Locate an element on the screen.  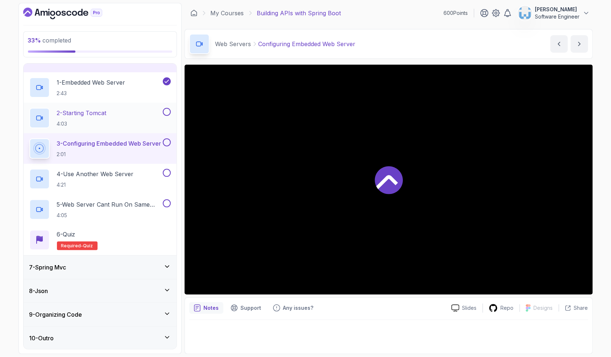
p: 600 Points is located at coordinates (456, 13).